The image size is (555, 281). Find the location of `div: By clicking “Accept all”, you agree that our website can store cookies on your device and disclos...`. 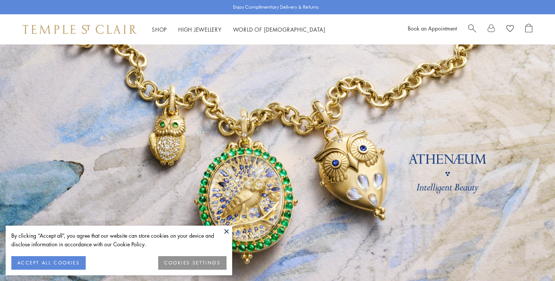

div: By clicking “Accept all”, you agree that our website can store cookies on your device and disclos... is located at coordinates (119, 240).